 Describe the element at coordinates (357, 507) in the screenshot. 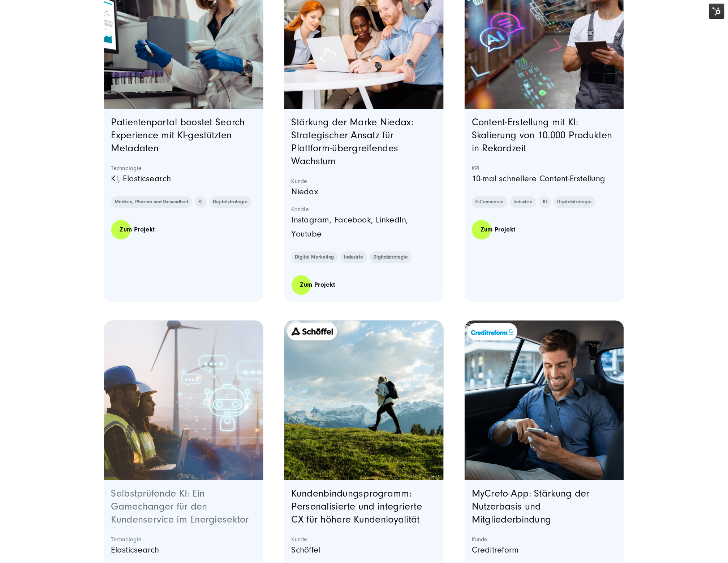

I see `a: Kundenbindungsprogramm: Personalisierte und integrierte CX für höhere Kundenloyalität` at that location.